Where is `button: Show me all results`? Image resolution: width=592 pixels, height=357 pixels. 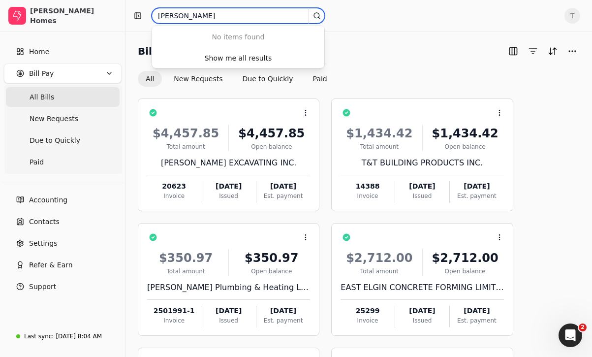 button: Show me all results is located at coordinates (238, 58).